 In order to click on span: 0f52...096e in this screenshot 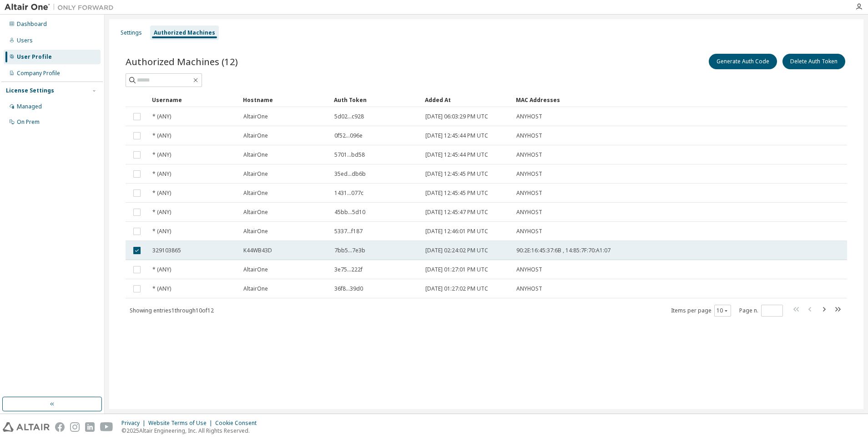, I will do `click(349, 135)`.